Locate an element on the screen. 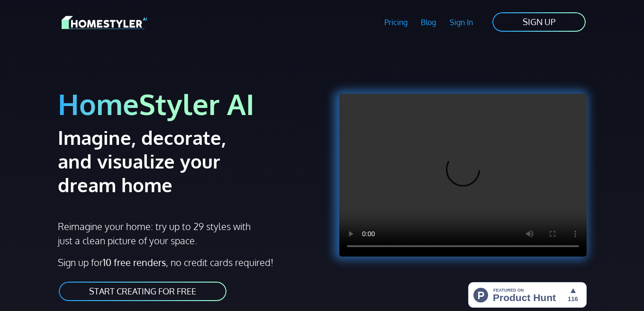 This screenshot has width=644, height=311. p: Sign up for , no credit cards required! is located at coordinates (187, 262).